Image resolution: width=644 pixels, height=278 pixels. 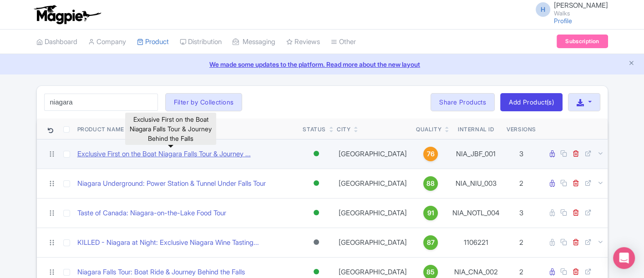 I want to click on span: 87, so click(x=430, y=243).